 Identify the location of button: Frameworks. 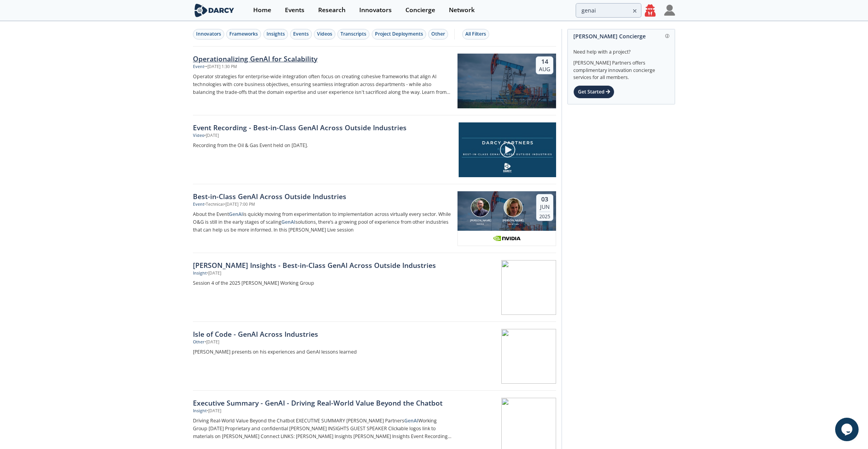
(243, 34).